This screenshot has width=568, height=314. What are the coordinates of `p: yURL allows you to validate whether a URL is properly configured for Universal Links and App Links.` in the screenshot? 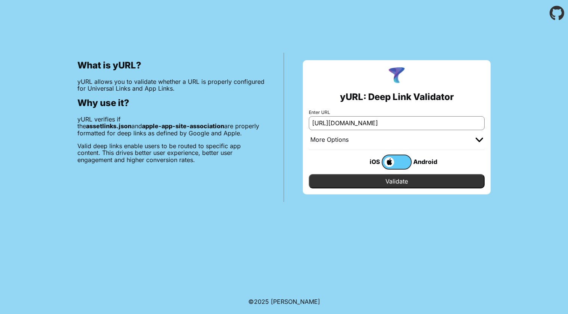 It's located at (171, 85).